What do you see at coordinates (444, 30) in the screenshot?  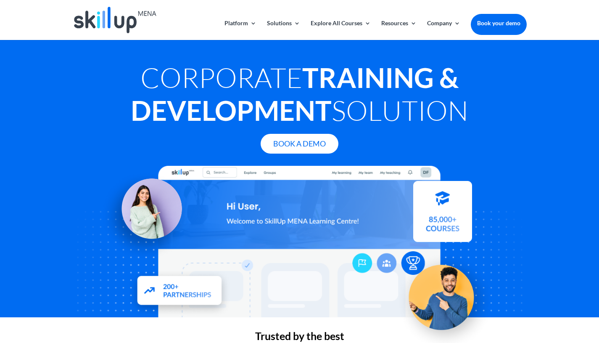 I see `a: Company` at bounding box center [444, 30].